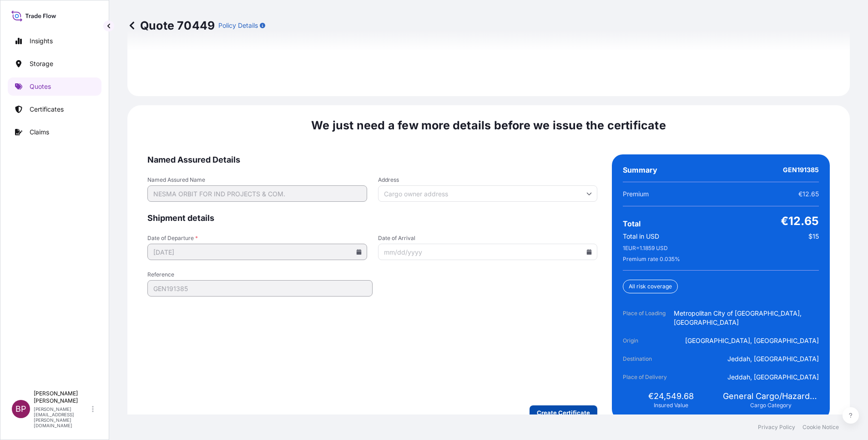 The height and width of the screenshot is (440, 868). Describe the element at coordinates (372, 218) in the screenshot. I see `span: Shipment details` at that location.